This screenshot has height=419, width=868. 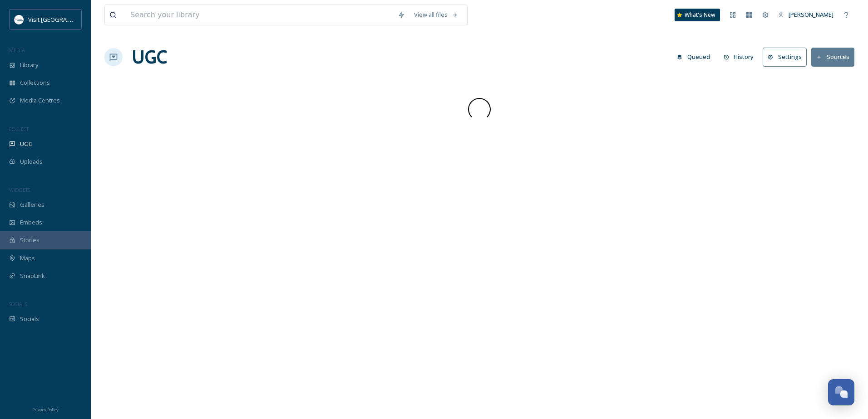 What do you see at coordinates (19, 19) in the screenshot?
I see `img: 1680077135441.jpeg` at bounding box center [19, 19].